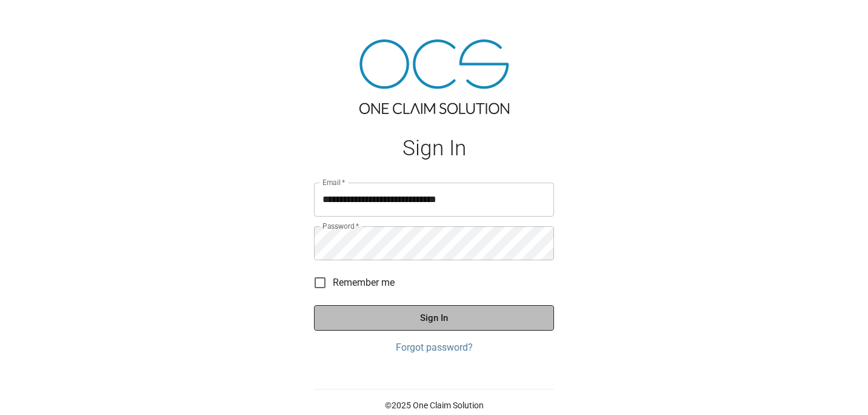 The image size is (868, 415). I want to click on span: Remember me, so click(364, 282).